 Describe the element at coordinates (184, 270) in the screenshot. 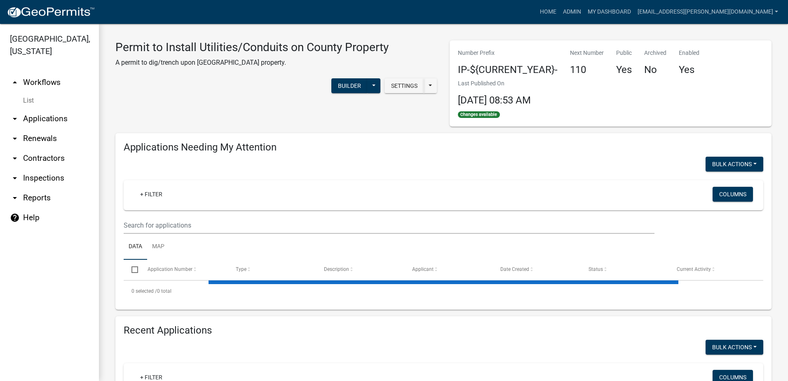

I see `datatable-header-cell: Application Number` at that location.